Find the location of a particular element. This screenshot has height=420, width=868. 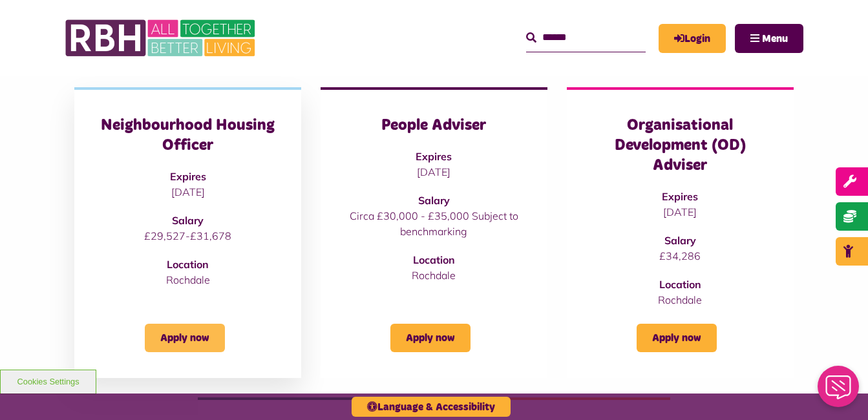

h3: Neighbourhood Housing Officer is located at coordinates (187, 136).